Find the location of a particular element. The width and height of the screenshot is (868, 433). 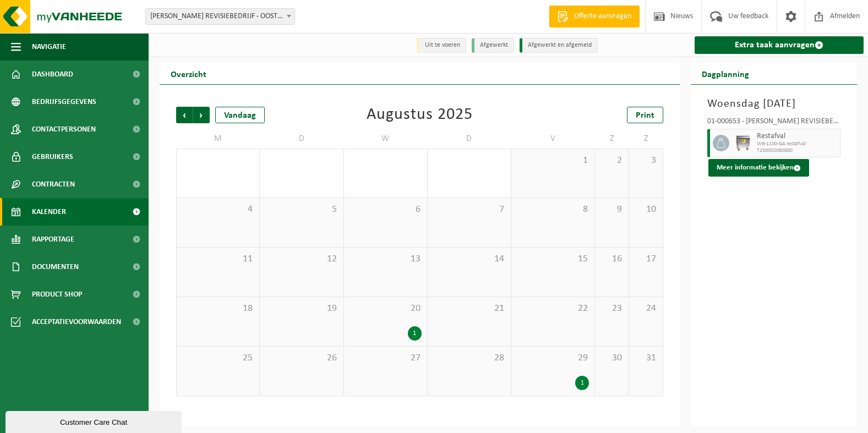

li: Afgewerkt en afgemeld is located at coordinates (558, 45).